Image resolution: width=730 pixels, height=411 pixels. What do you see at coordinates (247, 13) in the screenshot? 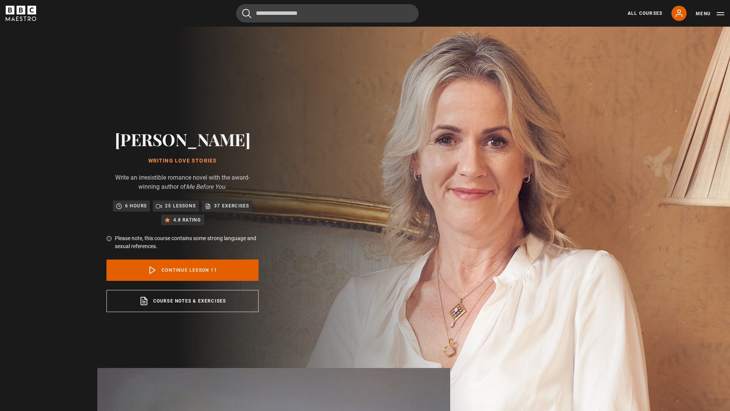
I see `button: Submit the search query` at bounding box center [247, 13].